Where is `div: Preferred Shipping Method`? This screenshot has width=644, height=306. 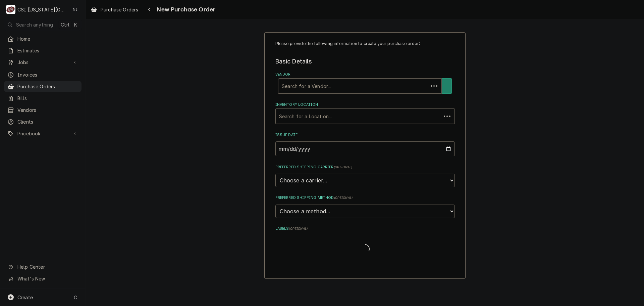
div: Preferred Shipping Method is located at coordinates (365, 206).